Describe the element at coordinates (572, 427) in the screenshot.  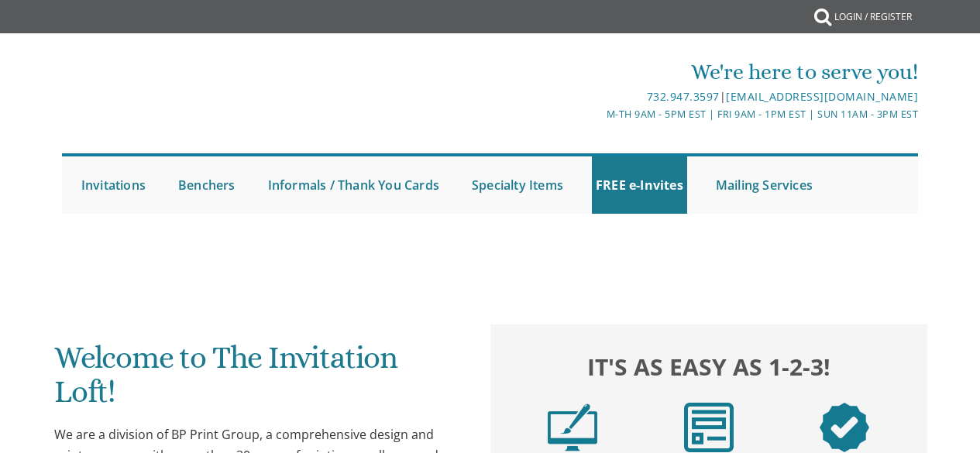
I see `img: step1.png` at that location.